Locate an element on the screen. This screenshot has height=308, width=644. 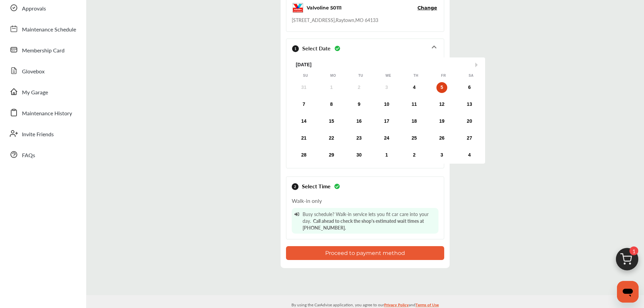
p: By using the CarAdvise application, you agree to our and is located at coordinates (365, 305).